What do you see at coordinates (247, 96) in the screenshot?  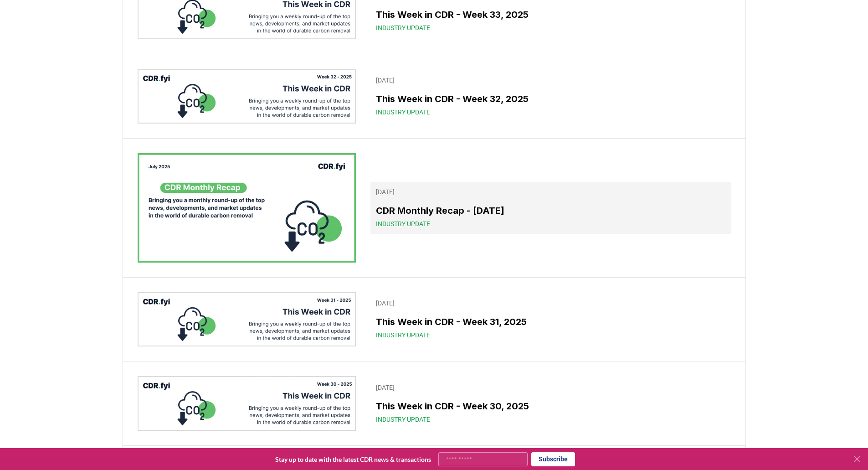 I see `img: This Week in CDR - Week 32, 2025 blog post image` at bounding box center [247, 96].